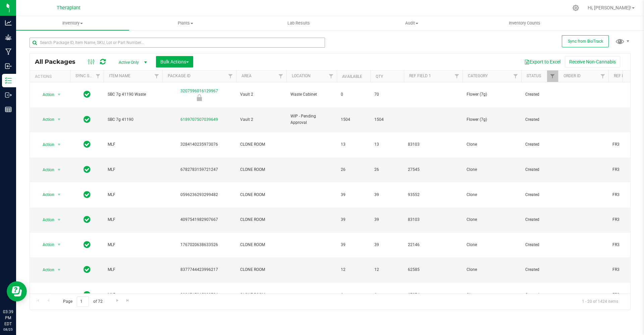  I want to click on inline-svg: Analytics, so click(8, 23).